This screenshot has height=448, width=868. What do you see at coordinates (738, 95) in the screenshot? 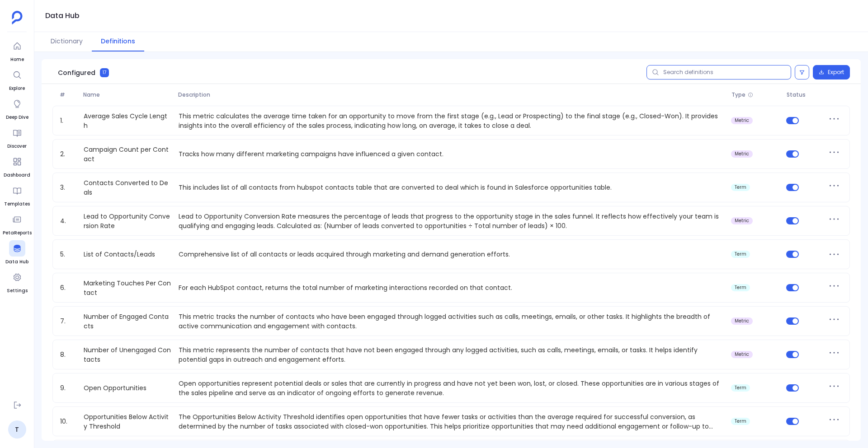
I see `span: Type` at bounding box center [738, 95].